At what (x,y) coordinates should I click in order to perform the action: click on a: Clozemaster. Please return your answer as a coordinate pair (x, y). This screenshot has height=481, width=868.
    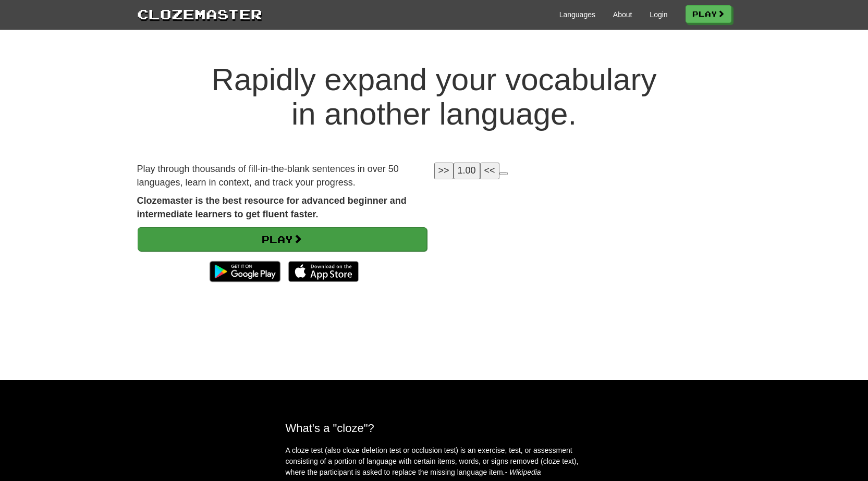
    Looking at the image, I should click on (199, 13).